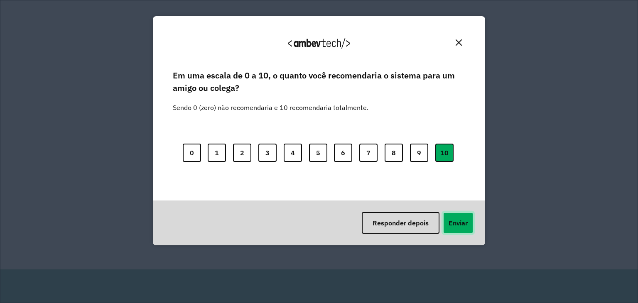  Describe the element at coordinates (419, 153) in the screenshot. I see `button: 9` at that location.